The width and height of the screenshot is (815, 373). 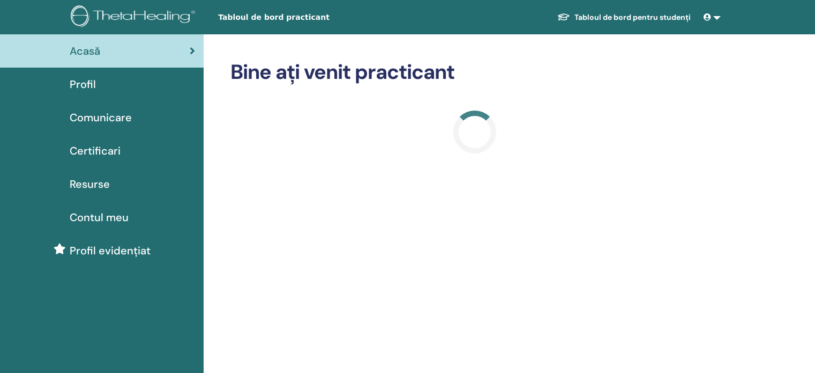 I want to click on a: Tabloul de bord pentru studenți, so click(x=624, y=17).